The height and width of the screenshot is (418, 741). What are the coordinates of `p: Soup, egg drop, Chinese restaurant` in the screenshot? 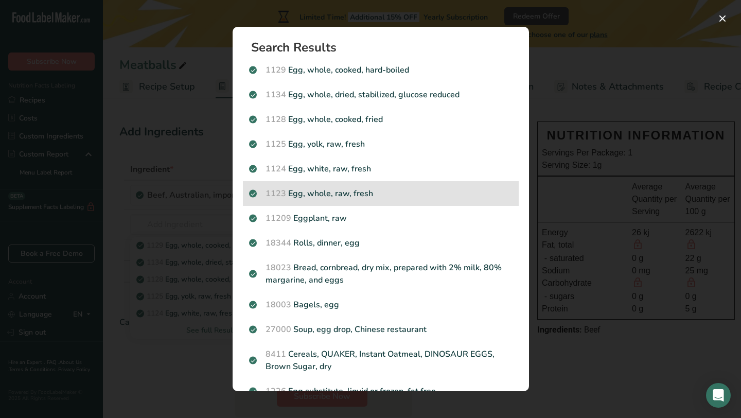 It's located at (381, 329).